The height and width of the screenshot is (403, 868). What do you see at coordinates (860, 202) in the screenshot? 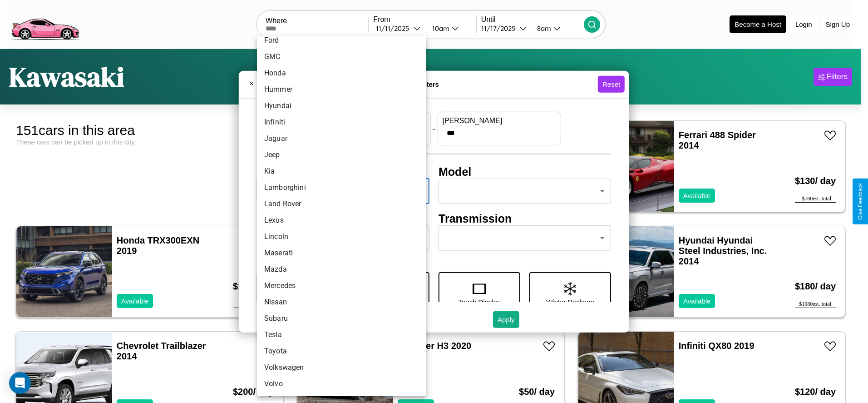
I see `div: Give Feedback` at bounding box center [860, 202].